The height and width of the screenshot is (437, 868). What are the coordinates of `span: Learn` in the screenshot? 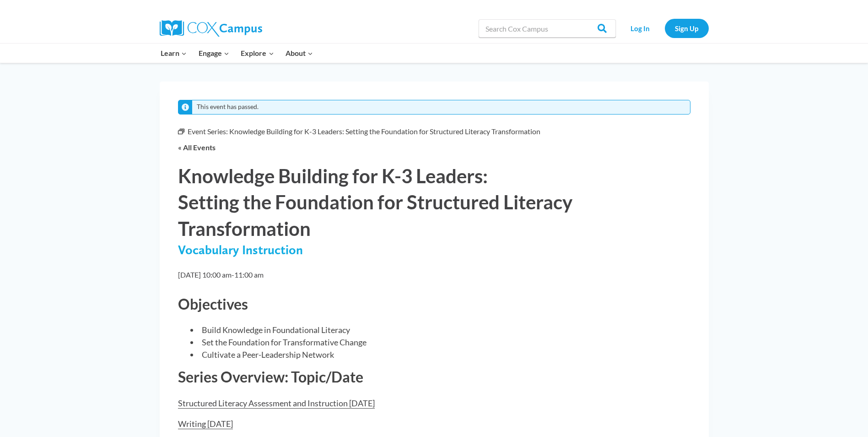 It's located at (173, 53).